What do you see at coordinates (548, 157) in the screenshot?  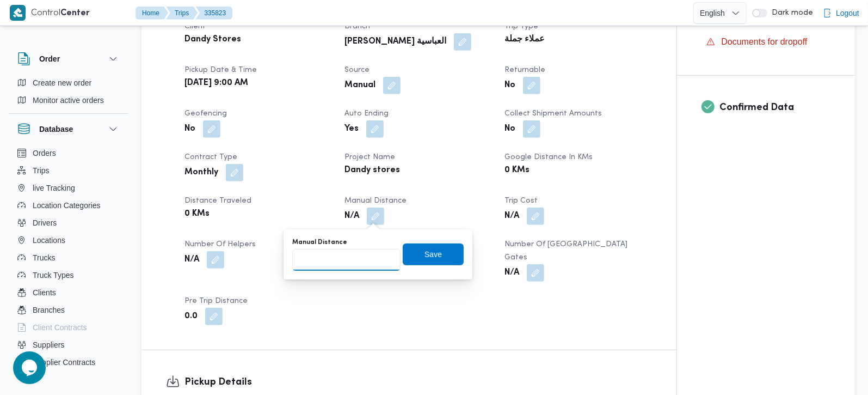 I see `span: Google distance in KMs` at bounding box center [548, 157].